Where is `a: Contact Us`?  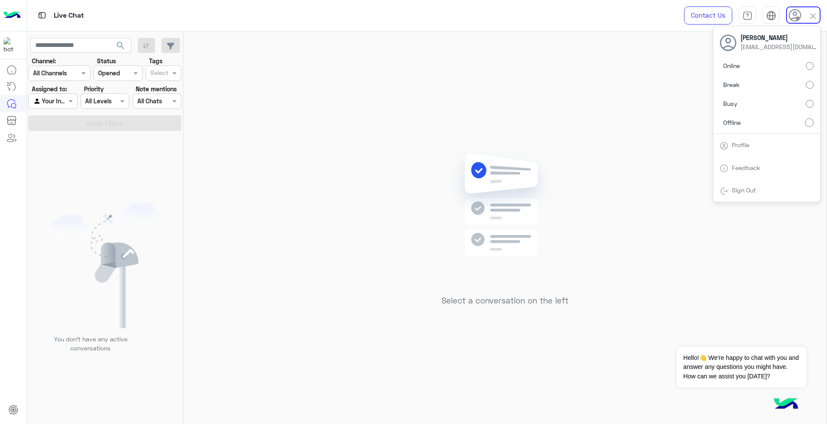 a: Contact Us is located at coordinates (708, 16).